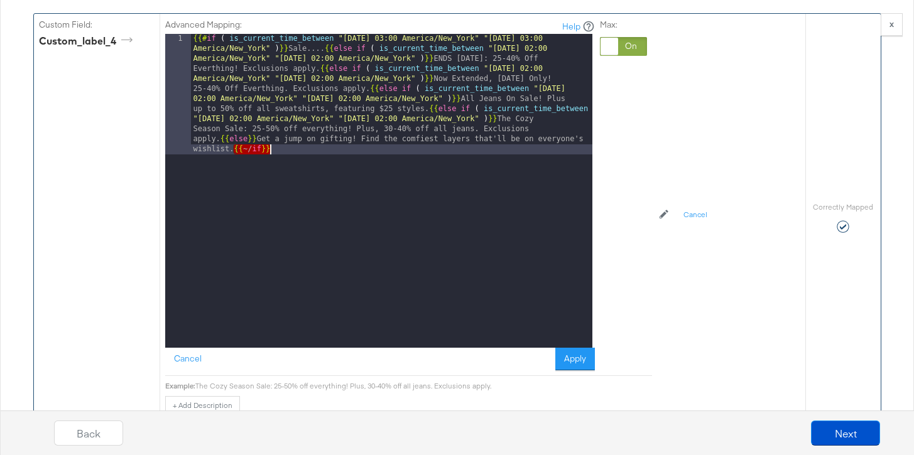 The image size is (914, 455). Describe the element at coordinates (891, 24) in the screenshot. I see `button: x` at that location.